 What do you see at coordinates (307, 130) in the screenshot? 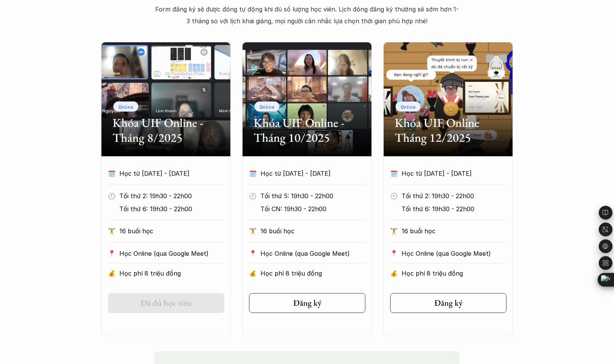
I see `h2: Khóa UIF Online - Tháng 10/2025` at bounding box center [307, 130].